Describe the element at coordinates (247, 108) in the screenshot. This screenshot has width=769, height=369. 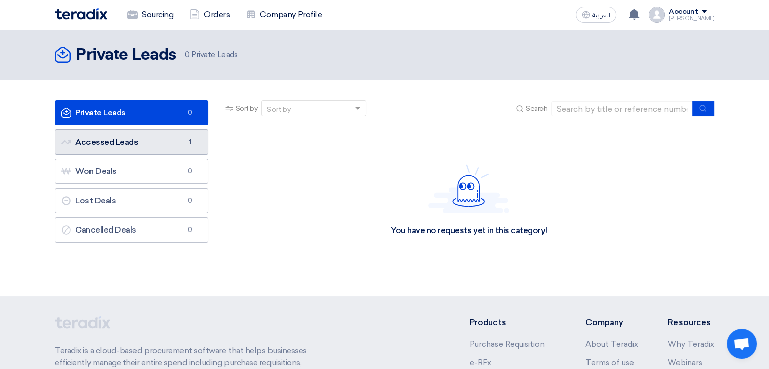
I see `span: Sort by` at that location.